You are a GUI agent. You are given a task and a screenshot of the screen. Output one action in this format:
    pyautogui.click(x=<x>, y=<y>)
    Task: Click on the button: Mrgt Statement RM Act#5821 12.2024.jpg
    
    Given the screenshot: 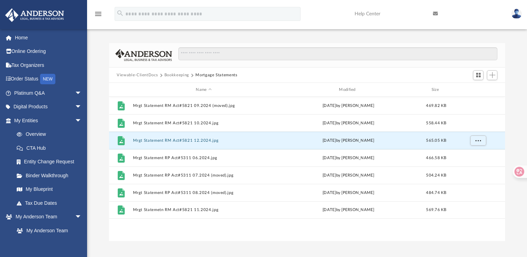 What is the action you would take?
    pyautogui.click(x=204, y=140)
    